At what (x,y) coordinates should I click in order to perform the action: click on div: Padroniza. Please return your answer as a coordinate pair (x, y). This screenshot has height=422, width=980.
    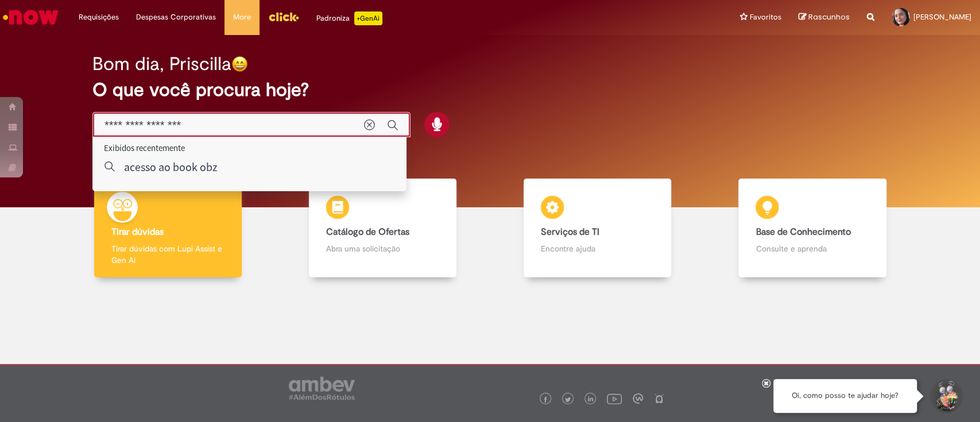
    Looking at the image, I should click on (349, 18).